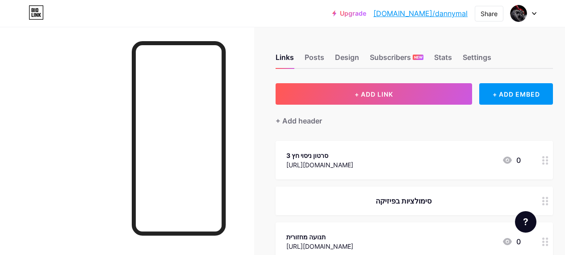 This screenshot has width=565, height=255. What do you see at coordinates (299, 121) in the screenshot?
I see `div: + Add header` at bounding box center [299, 121].